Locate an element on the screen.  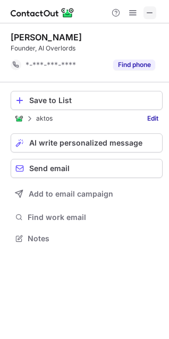
img: ContactOut v5.3.10 is located at coordinates (42, 13).